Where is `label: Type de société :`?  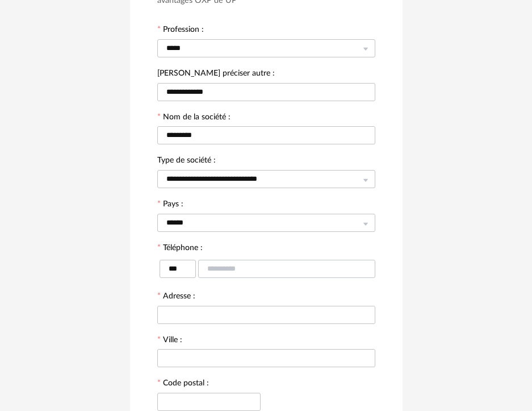
label: Type de société : is located at coordinates (186, 162).